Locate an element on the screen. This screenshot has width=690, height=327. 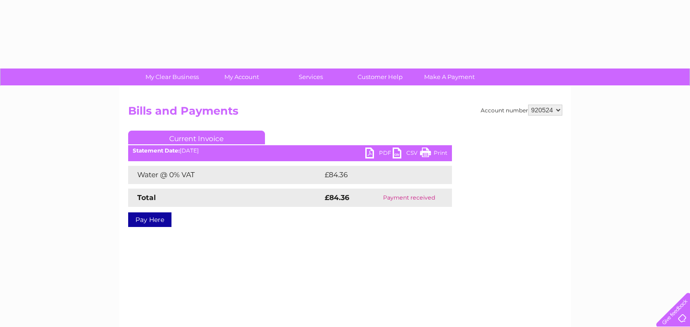
a: Pay Here is located at coordinates (150, 219).